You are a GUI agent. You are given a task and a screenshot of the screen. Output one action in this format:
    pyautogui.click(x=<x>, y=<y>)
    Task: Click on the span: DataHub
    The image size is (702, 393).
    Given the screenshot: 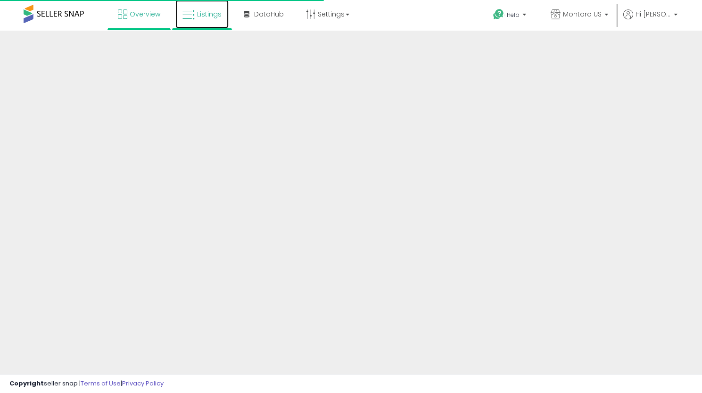 What is the action you would take?
    pyautogui.click(x=269, y=14)
    